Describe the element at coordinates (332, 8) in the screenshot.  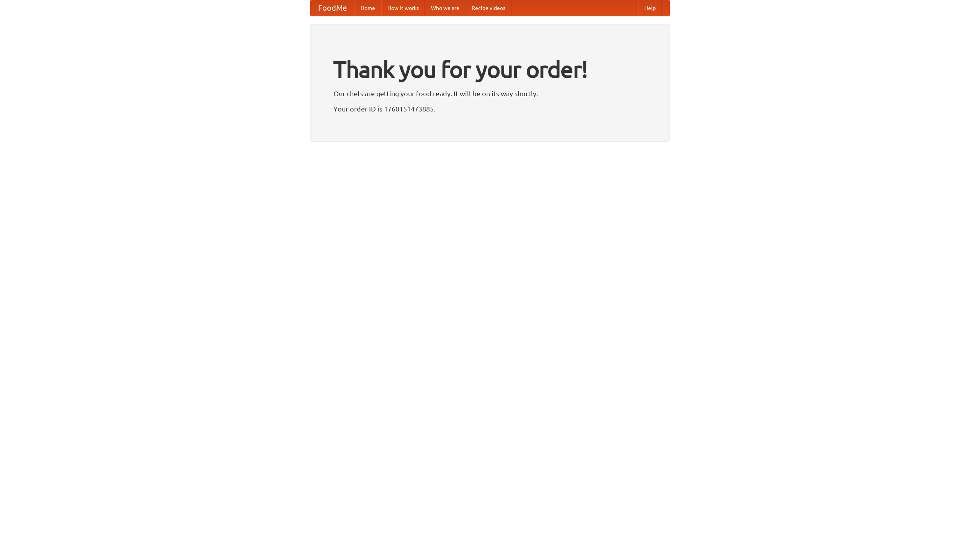
I see `a: FoodMe` at that location.